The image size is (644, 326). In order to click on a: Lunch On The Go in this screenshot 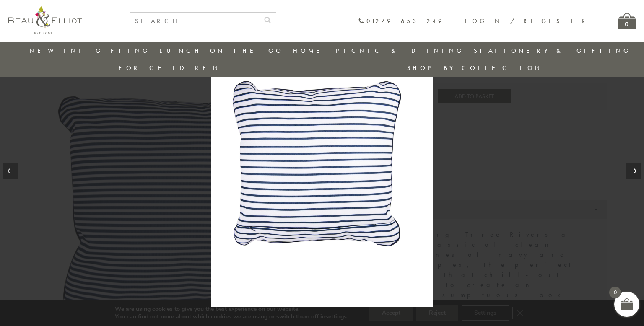, I will do `click(221, 51)`.